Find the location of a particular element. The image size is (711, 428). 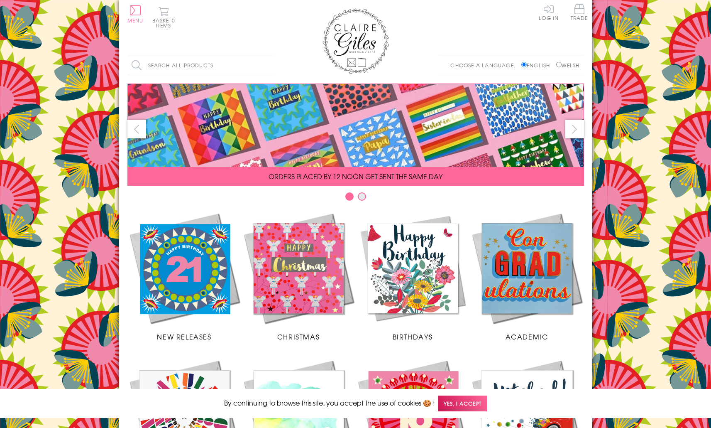

button: Carousel Page 2 is located at coordinates (362, 196).